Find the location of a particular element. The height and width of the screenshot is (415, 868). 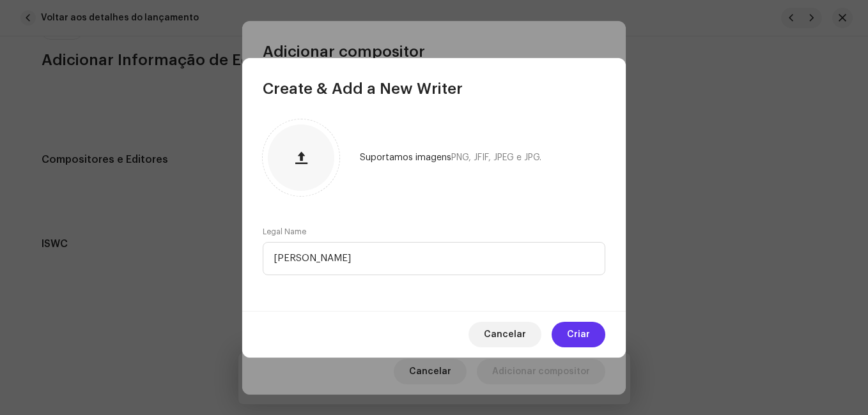

span: Criar is located at coordinates (579, 335).